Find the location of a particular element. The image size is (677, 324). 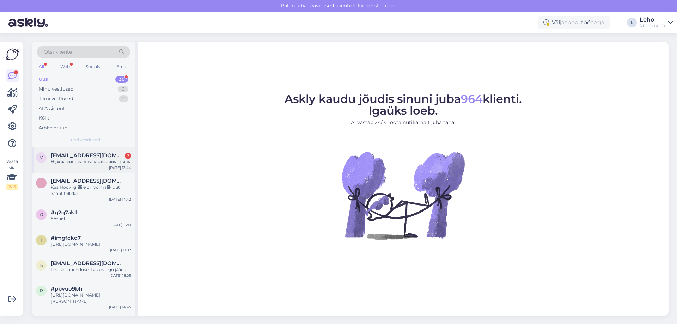

span: s is located at coordinates (41, 265).